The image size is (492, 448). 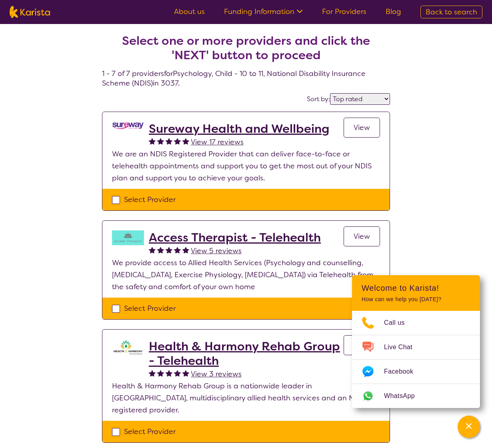 I want to click on h4: 1 - 7 of 7 providers for Psychology , Child - 10 to 11 , National Disability Insurance Scheme (ND..., so click(x=246, y=51).